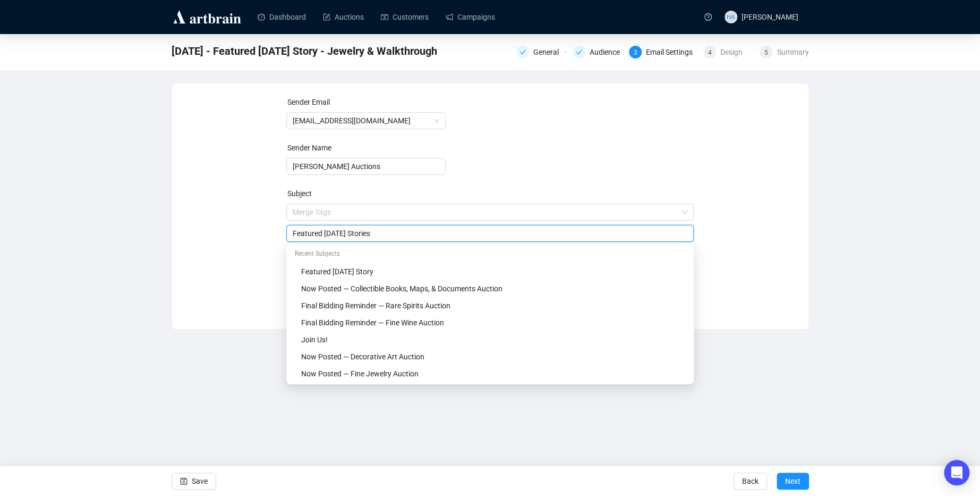 This screenshot has height=496, width=980. What do you see at coordinates (208, 17) in the screenshot?
I see `img: logo` at bounding box center [208, 17].